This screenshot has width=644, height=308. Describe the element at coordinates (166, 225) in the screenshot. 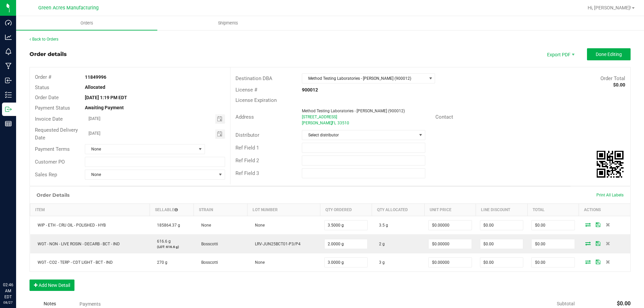

I see `span: 185864.37 g` at that location.